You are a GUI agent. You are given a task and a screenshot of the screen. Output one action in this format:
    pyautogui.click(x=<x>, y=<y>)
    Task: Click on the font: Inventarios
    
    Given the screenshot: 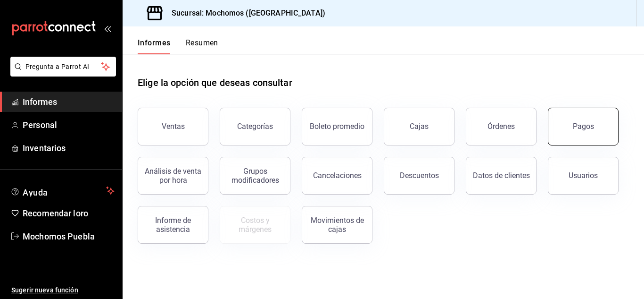 What is the action you would take?
    pyautogui.click(x=44, y=148)
    